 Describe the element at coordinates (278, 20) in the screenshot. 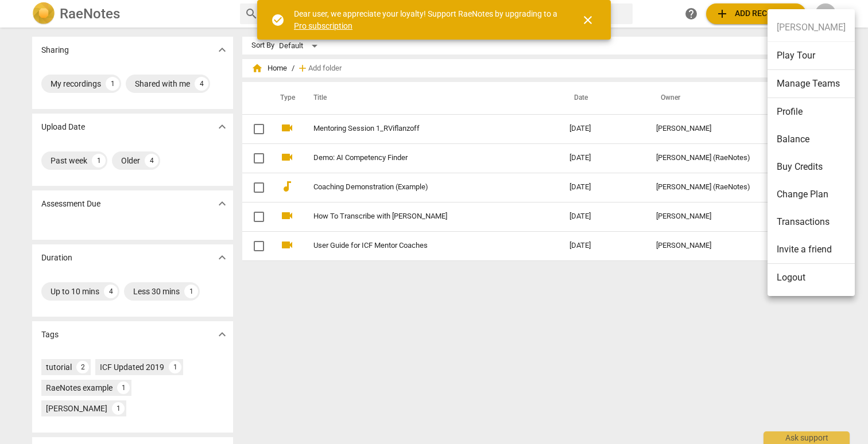

I see `span: check_circle` at that location.